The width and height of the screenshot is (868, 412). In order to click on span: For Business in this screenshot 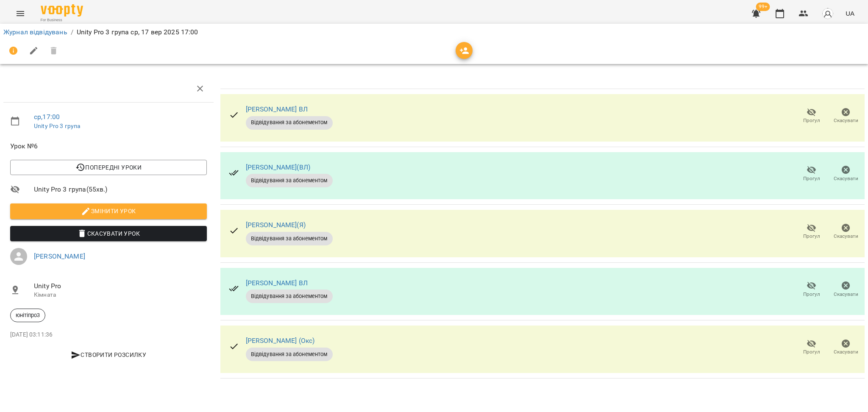, I will do `click(62, 20)`.